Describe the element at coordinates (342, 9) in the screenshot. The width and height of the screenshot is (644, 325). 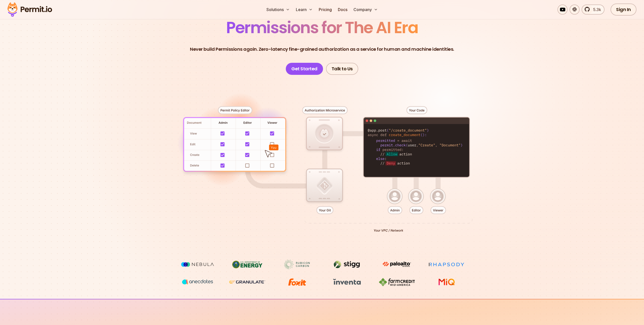
I see `a: Docs` at that location.